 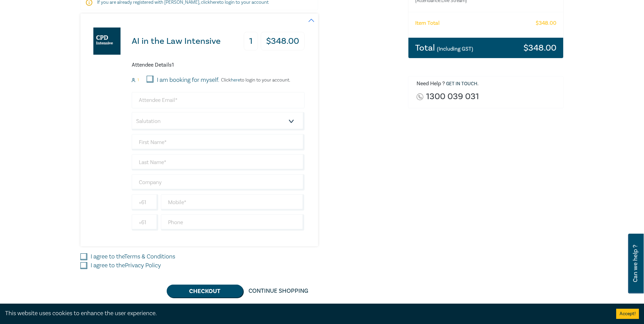 What do you see at coordinates (462, 84) in the screenshot?
I see `a: Get in touch` at bounding box center [462, 84].